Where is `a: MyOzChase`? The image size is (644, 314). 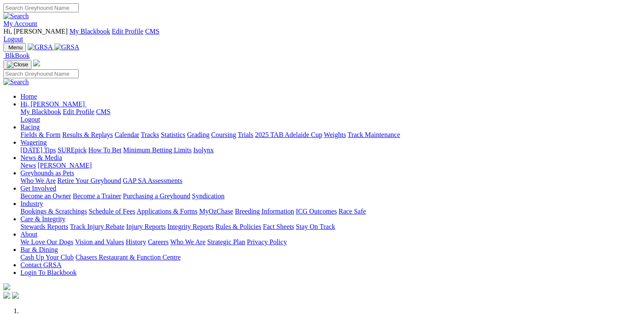
a: MyOzChase is located at coordinates (216, 211).